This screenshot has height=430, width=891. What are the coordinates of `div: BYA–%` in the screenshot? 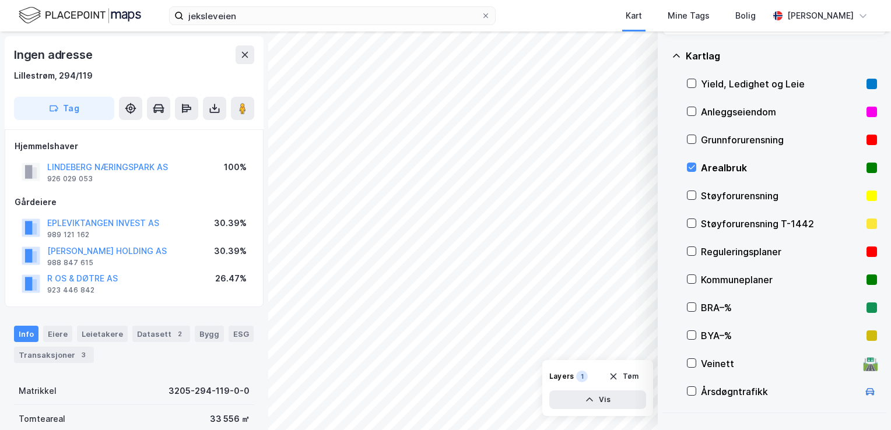 It's located at (782, 336).